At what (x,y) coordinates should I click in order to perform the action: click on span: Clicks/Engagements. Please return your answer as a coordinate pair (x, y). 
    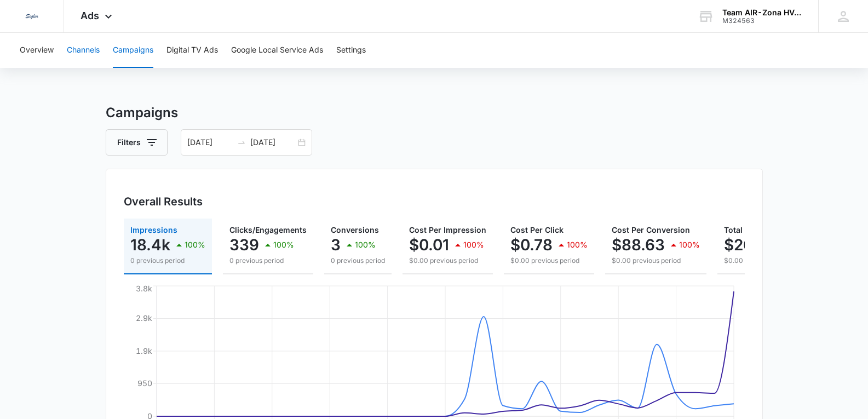
    Looking at the image, I should click on (268, 230).